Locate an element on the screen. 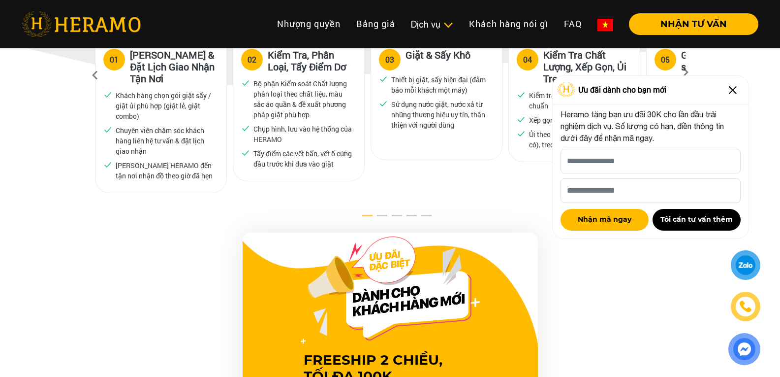 The image size is (780, 377). a: NHẬN TƯ VẤN is located at coordinates (690, 24).